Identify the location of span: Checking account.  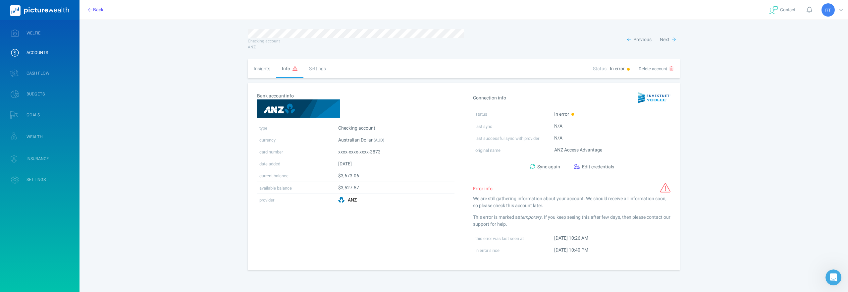
(357, 128).